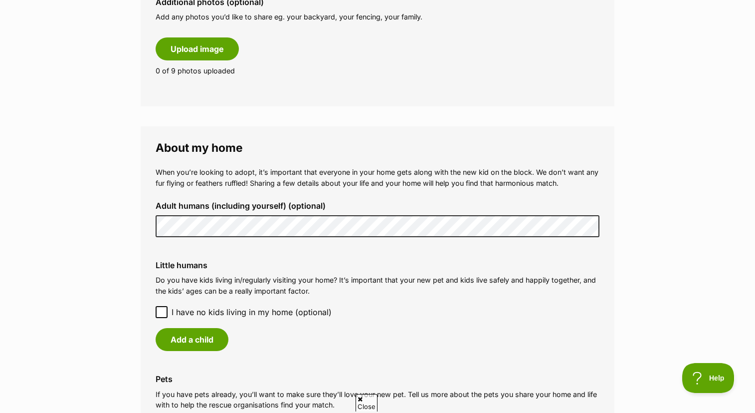 The image size is (755, 413). I want to click on button: Upload image, so click(197, 49).